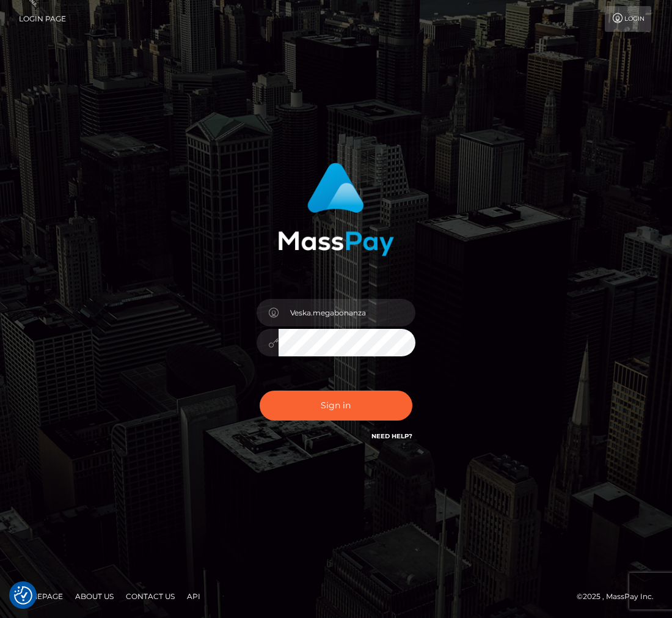  What do you see at coordinates (336, 405) in the screenshot?
I see `button: Sign in` at bounding box center [336, 405].